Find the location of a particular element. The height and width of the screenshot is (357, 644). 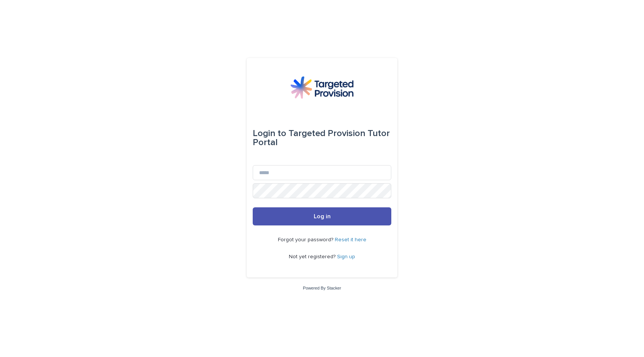

div: Targeted Provision Tutor Portal is located at coordinates (322, 138).